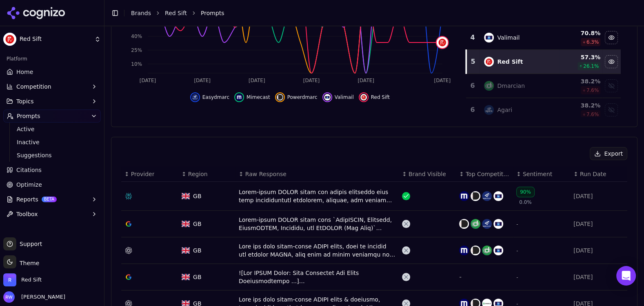 Image resolution: width=644 pixels, height=306 pixels. I want to click on span: Valimail, so click(344, 97).